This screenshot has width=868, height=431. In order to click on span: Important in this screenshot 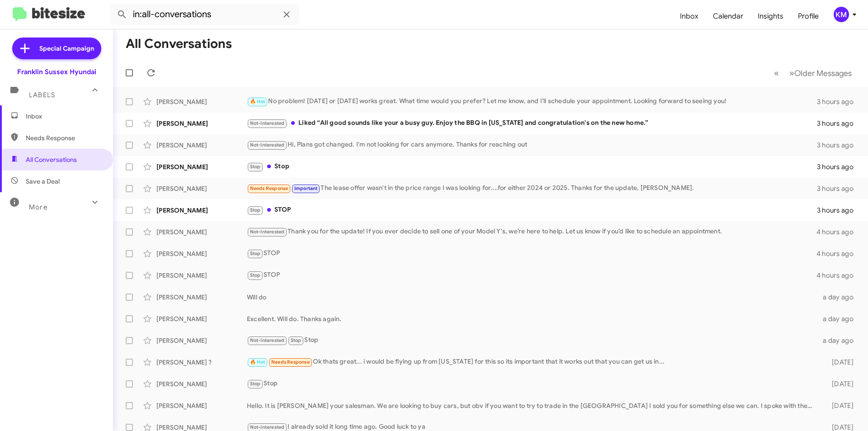, I will do `click(306, 188)`.